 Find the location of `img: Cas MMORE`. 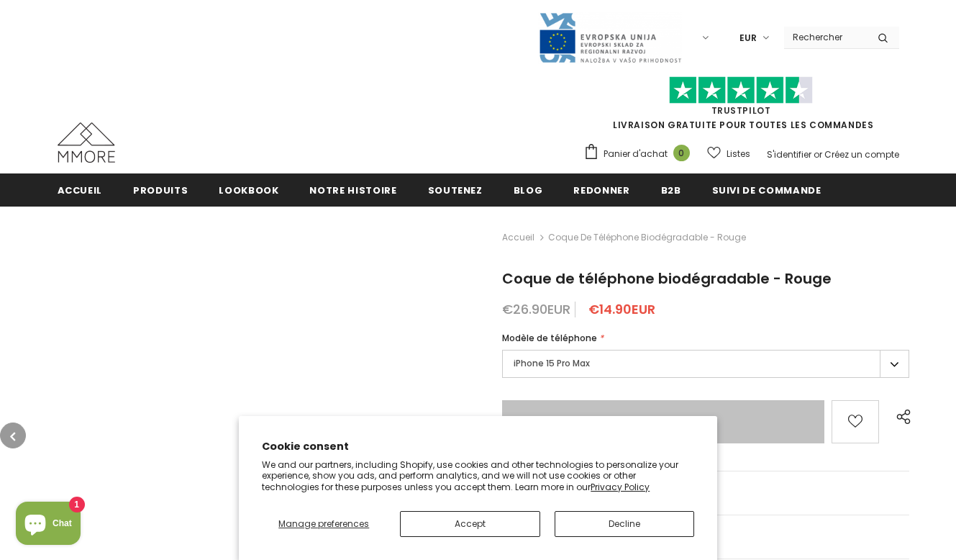

img: Cas MMORE is located at coordinates (86, 142).